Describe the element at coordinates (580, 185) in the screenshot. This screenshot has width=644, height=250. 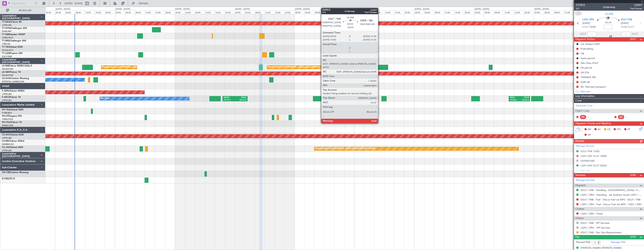
I see `span: Dispatch` at that location.